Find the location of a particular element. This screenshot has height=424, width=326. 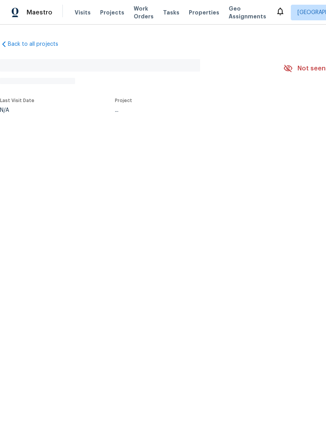

span: Tasks is located at coordinates (171, 13).